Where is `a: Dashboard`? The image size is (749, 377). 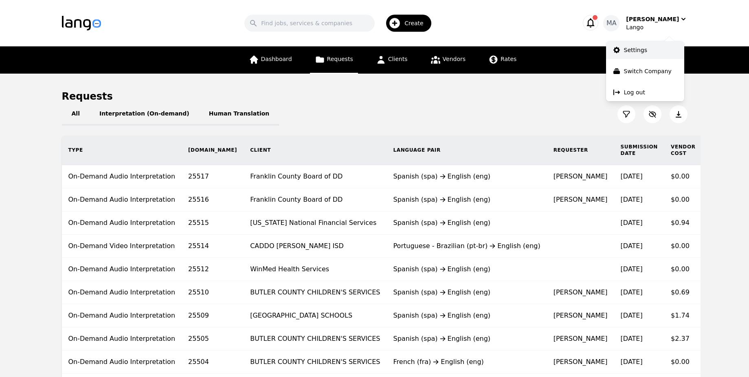 a: Dashboard is located at coordinates (270, 60).